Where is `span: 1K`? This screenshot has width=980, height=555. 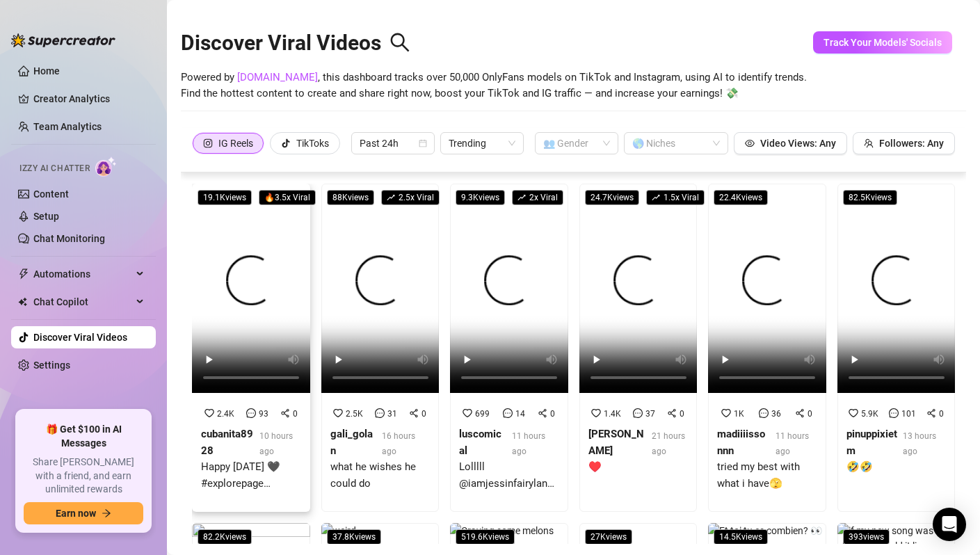
span: 1K is located at coordinates (739, 414).